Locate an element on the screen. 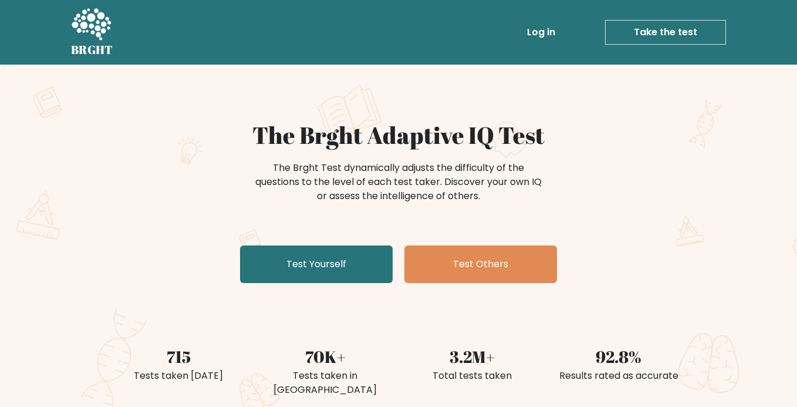  div: Total tests taken is located at coordinates (472, 376).